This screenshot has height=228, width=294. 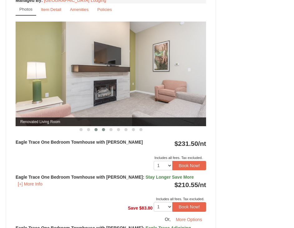 I want to click on small: Photos, so click(x=26, y=9).